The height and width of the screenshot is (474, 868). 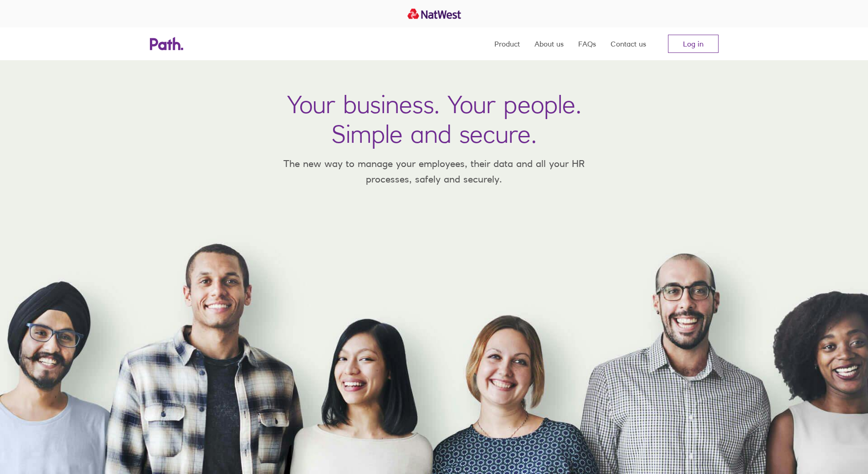 I want to click on p: The new way to manage your employees, their data and all your HR processes, safely and securely., so click(x=434, y=171).